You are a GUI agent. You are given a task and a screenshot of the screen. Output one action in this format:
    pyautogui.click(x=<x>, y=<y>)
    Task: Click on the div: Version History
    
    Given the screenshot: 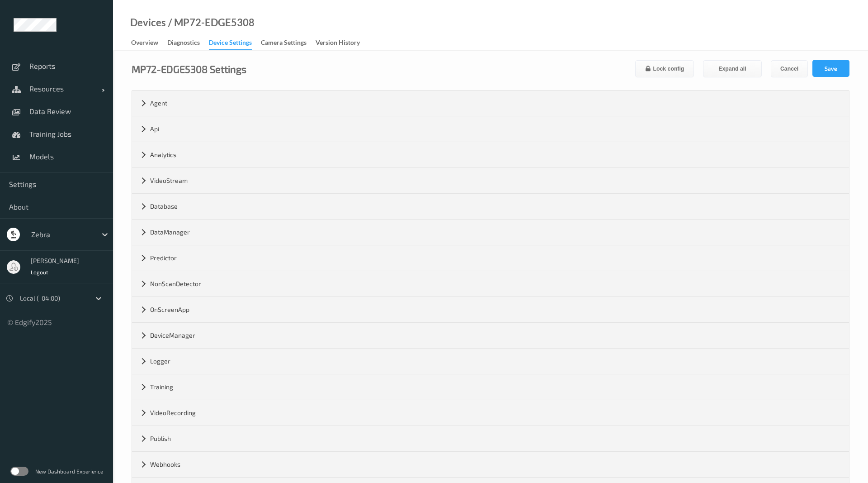 What is the action you would take?
    pyautogui.click(x=338, y=44)
    